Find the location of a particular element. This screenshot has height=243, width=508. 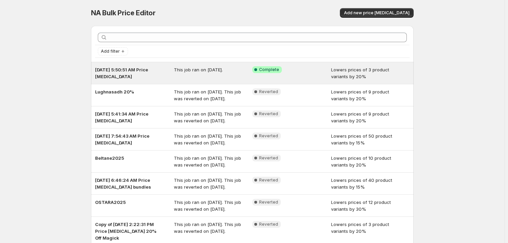

span: Beltane2025 is located at coordinates (109, 158).